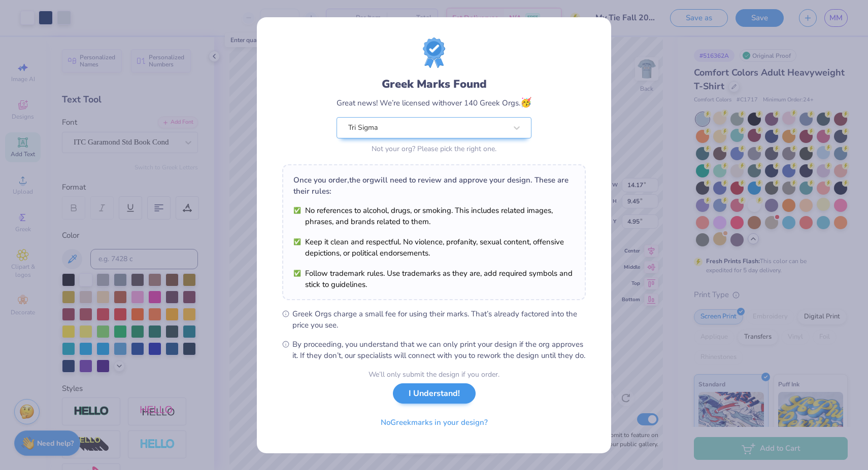 This screenshot has width=868, height=470. What do you see at coordinates (434, 394) in the screenshot?
I see `button: I Understand!` at bounding box center [434, 394].